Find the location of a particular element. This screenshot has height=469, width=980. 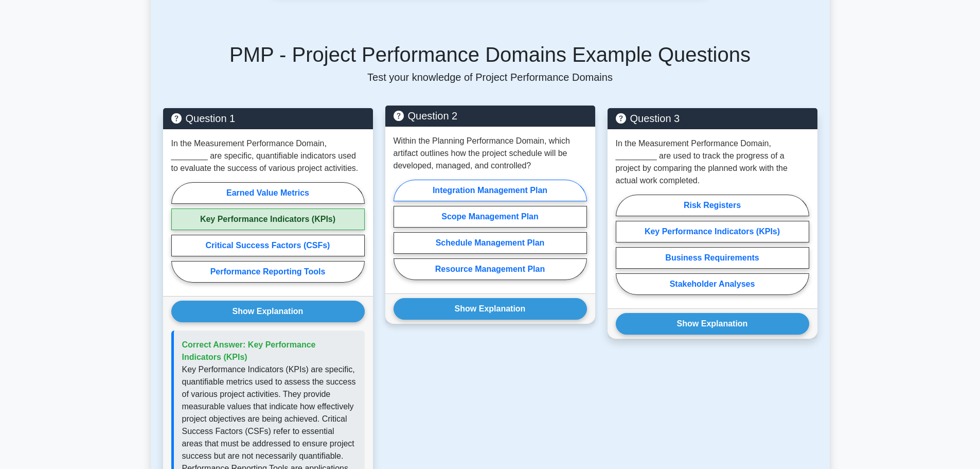

label: Risk Registers is located at coordinates (713, 205).